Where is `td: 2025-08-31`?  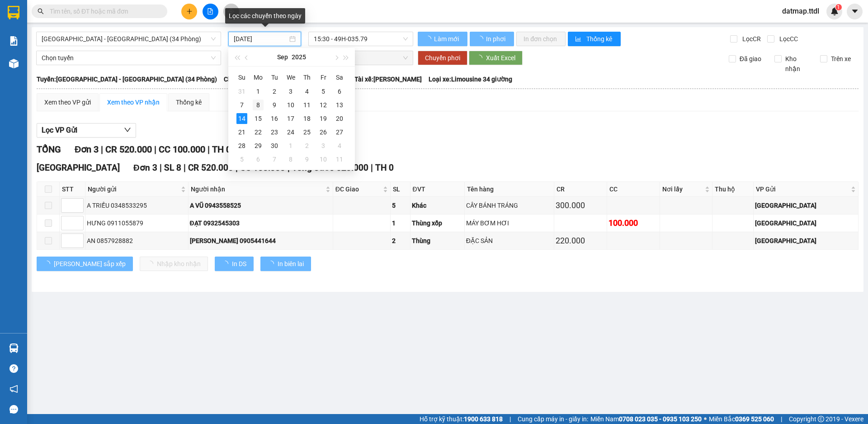 td: 2025-08-31 is located at coordinates (242, 91).